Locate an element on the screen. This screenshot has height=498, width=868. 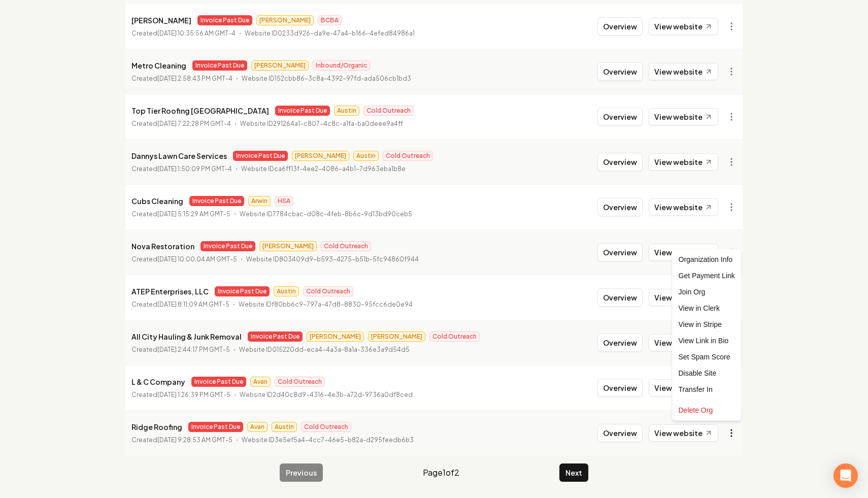
a: View in Stripe is located at coordinates (707, 324).